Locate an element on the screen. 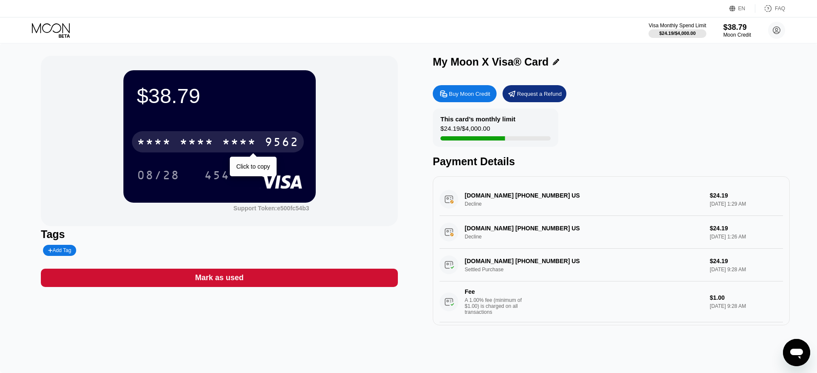 The width and height of the screenshot is (817, 373). div: Payment Details is located at coordinates (611, 161).